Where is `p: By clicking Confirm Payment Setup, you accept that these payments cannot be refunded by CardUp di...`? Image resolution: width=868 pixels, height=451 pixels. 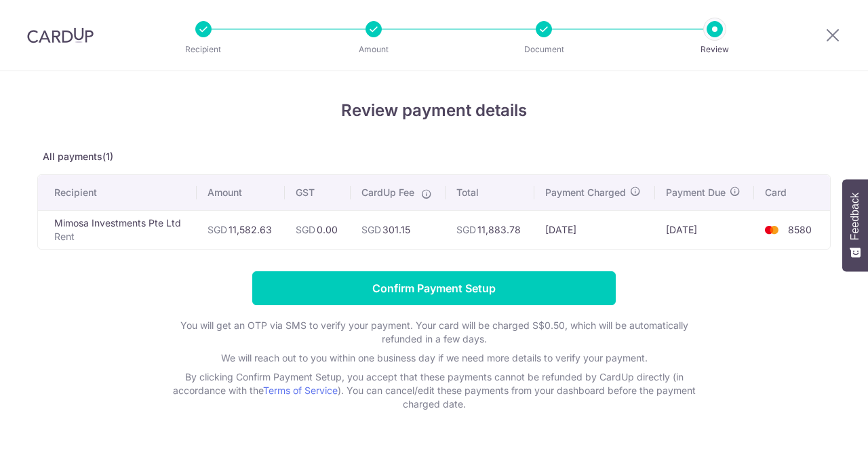
p: By clicking Confirm Payment Setup, you accept that these payments cannot be refunded by CardUp di... is located at coordinates (434, 391).